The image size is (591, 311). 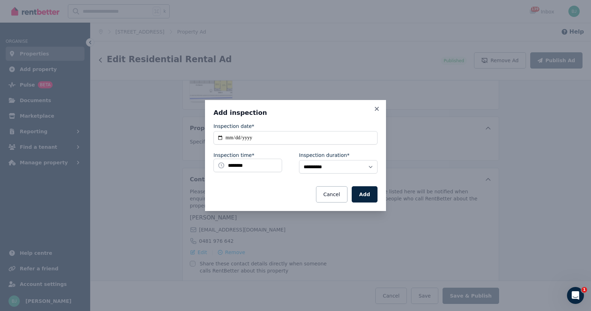 I want to click on label: Inspection duration*, so click(x=324, y=155).